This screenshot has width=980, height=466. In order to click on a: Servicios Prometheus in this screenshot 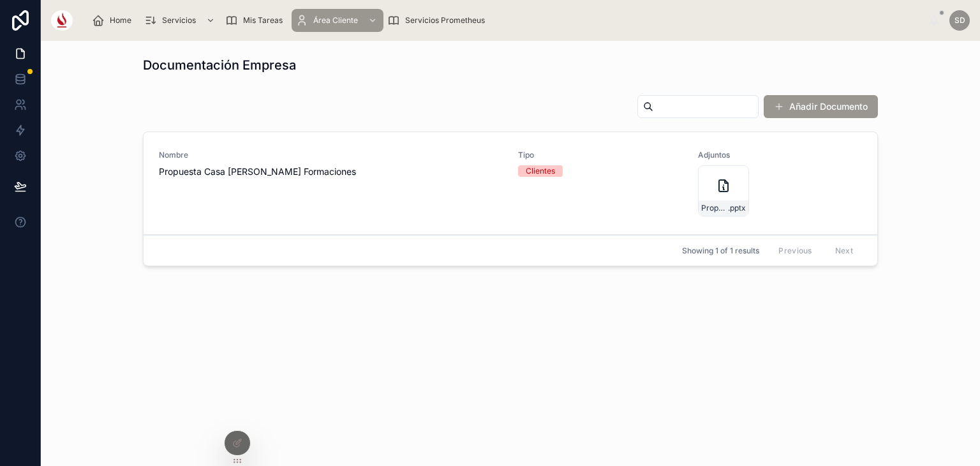, I will do `click(438, 21)`.